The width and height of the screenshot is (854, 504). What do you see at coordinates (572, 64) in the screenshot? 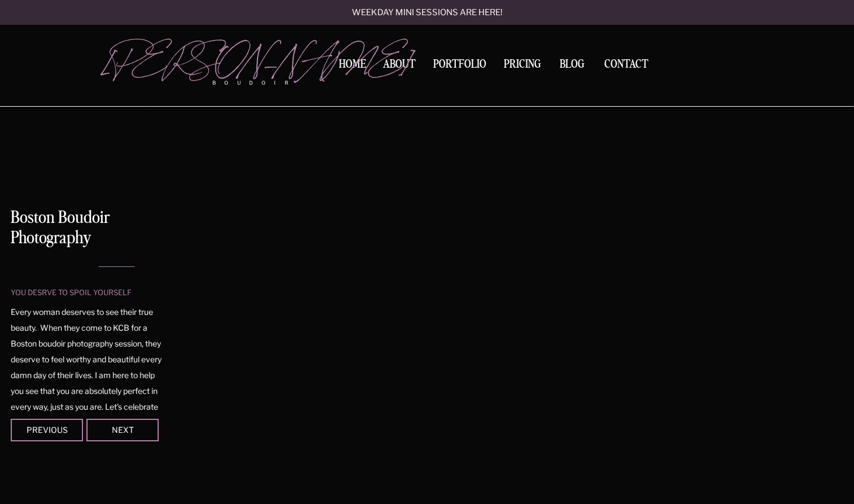
I see `nav: BLOG` at bounding box center [572, 64].